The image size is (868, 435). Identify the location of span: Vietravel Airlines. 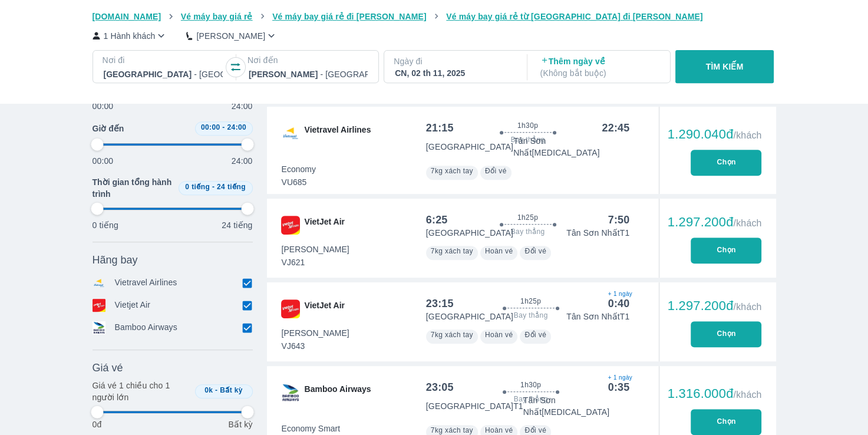
(337, 133).